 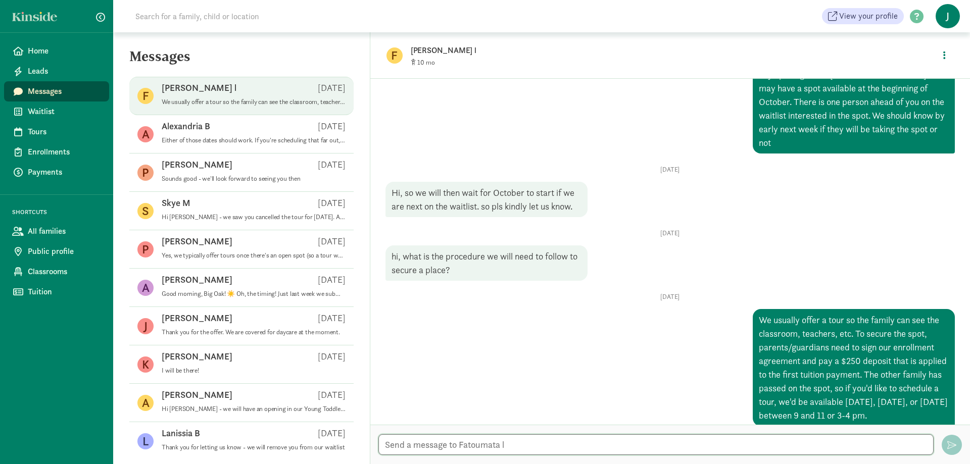 What do you see at coordinates (254, 140) in the screenshot?
I see `p: Either of those dates should work. If you're scheduling that far out, you should be able to set u...` at bounding box center [254, 140].